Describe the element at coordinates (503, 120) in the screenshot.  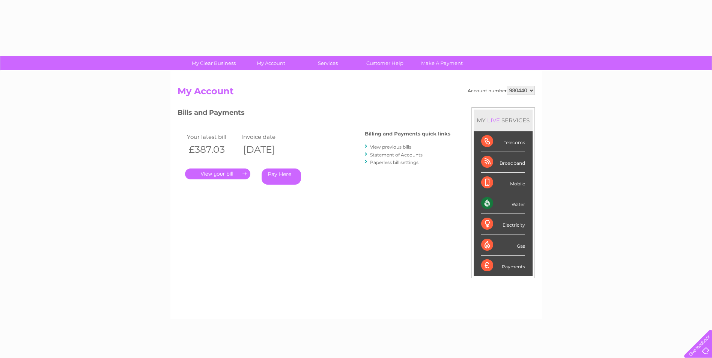
I see `div: MY SERVICES` at that location.